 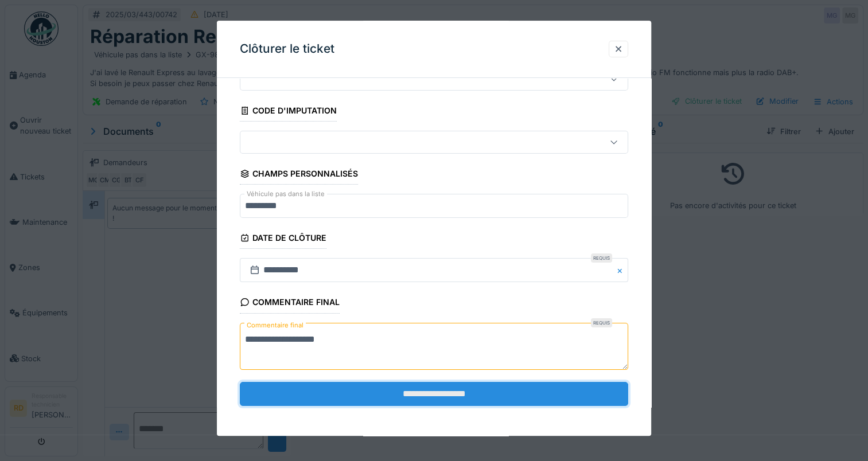 What do you see at coordinates (290, 304) in the screenshot?
I see `div: Commentaire final` at bounding box center [290, 304].